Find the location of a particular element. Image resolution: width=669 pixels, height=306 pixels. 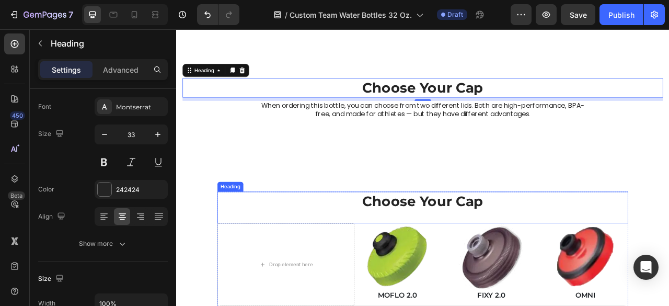

span: Save is located at coordinates (578, 15).